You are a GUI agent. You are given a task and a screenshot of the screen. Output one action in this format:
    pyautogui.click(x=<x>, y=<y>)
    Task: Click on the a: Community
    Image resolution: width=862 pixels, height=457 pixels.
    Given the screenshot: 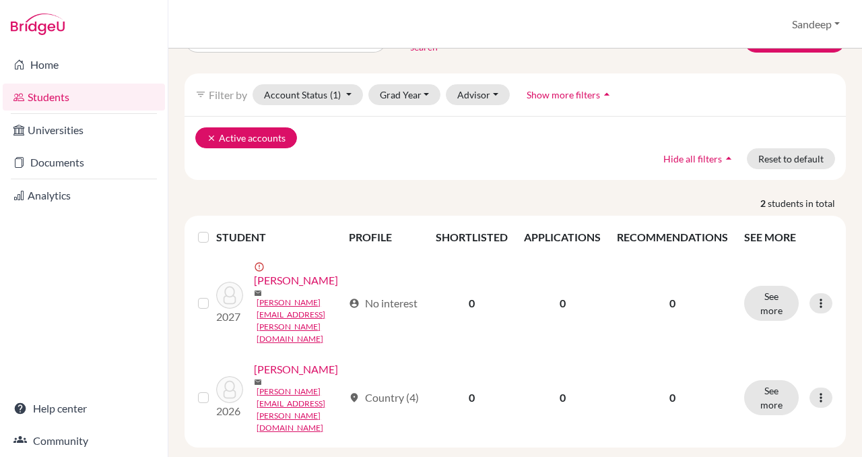 What is the action you would take?
    pyautogui.click(x=84, y=441)
    